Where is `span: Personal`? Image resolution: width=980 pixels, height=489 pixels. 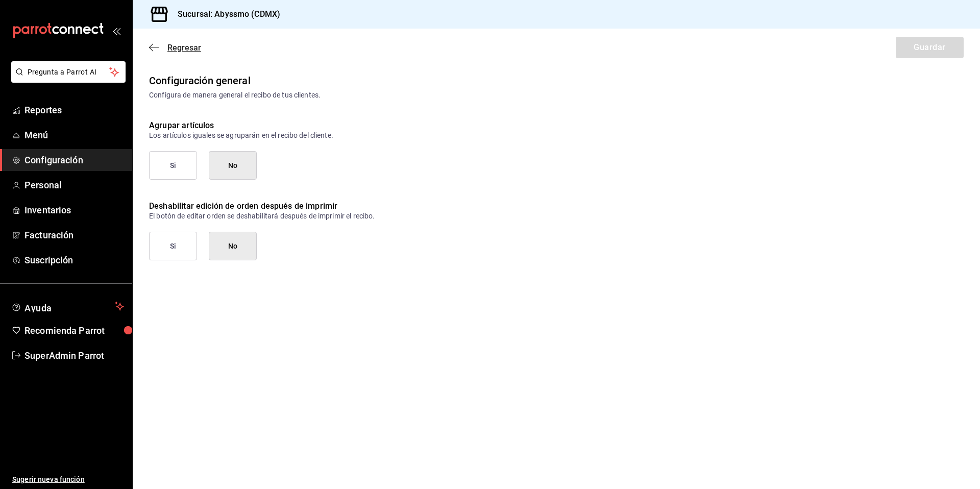 span: Personal is located at coordinates (74, 184).